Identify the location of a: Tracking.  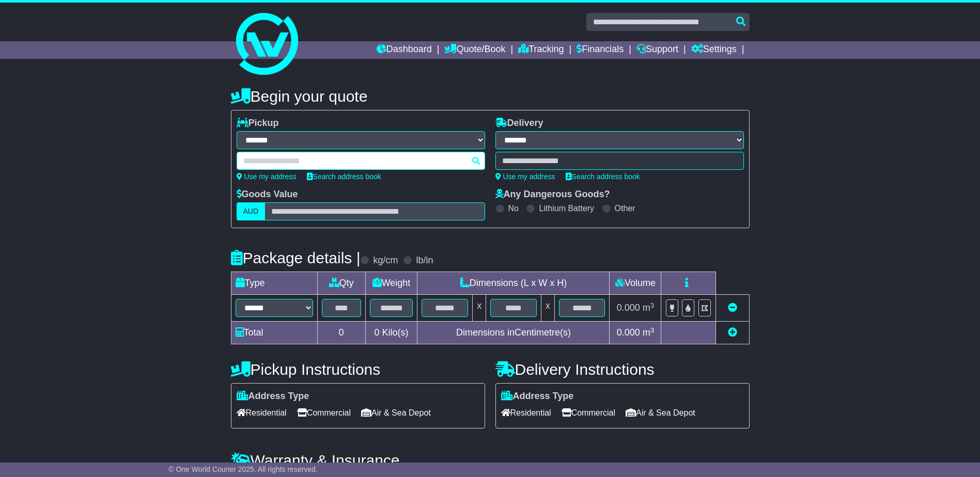
(541, 50).